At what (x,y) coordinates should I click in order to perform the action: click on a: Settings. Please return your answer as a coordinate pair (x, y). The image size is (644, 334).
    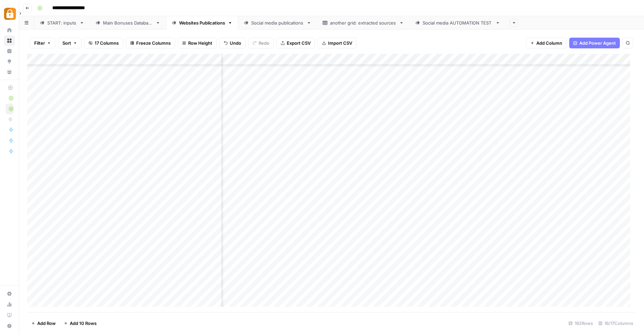
    Looking at the image, I should click on (9, 294).